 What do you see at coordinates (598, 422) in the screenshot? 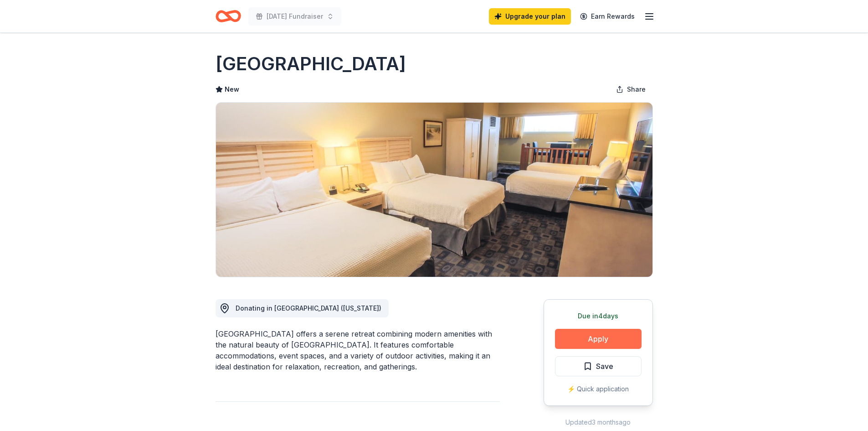
I see `div: Updated 3 months ago` at bounding box center [598, 422].